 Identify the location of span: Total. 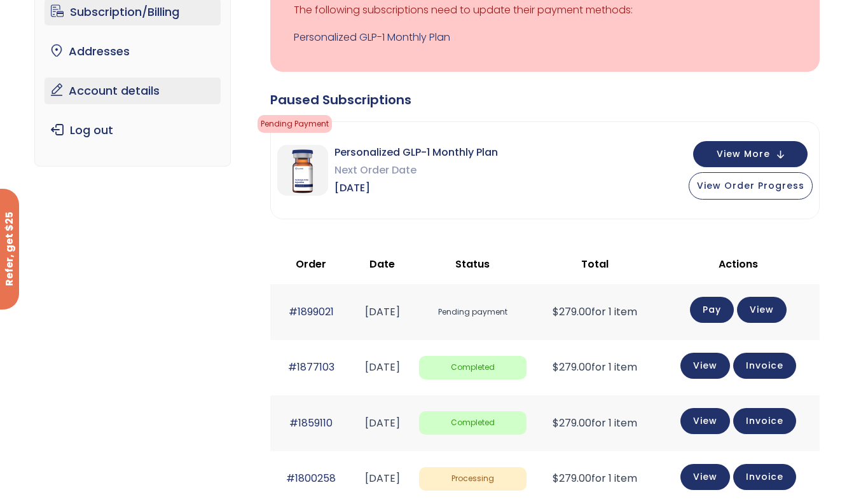
(594, 264).